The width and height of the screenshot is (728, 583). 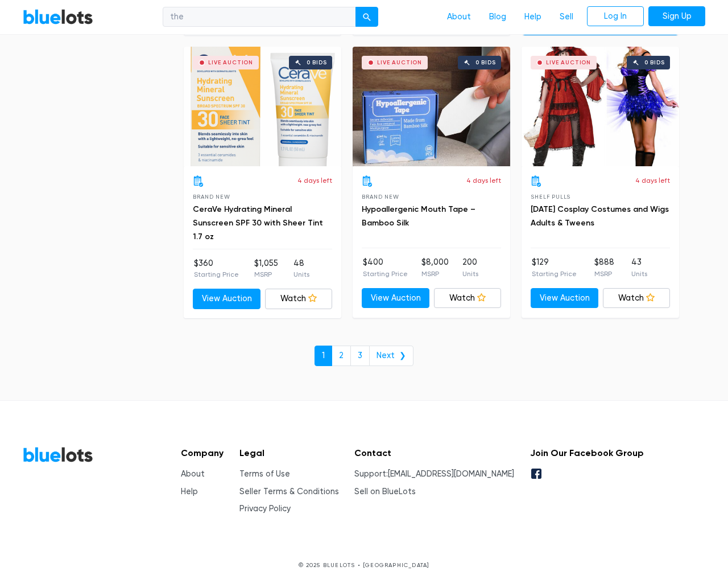 What do you see at coordinates (265, 508) in the screenshot?
I see `a: Privacy Policy` at bounding box center [265, 508].